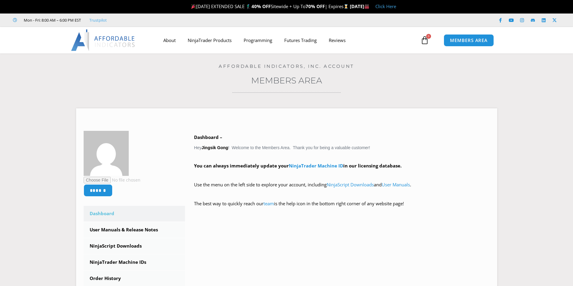 The height and width of the screenshot is (286, 573). Describe the element at coordinates (261, 6) in the screenshot. I see `strong: 40% OFF` at that location.